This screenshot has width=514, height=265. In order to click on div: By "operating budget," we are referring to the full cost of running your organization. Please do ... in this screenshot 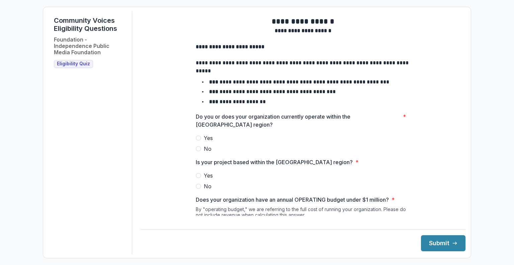, I will do `click(303, 222)`.